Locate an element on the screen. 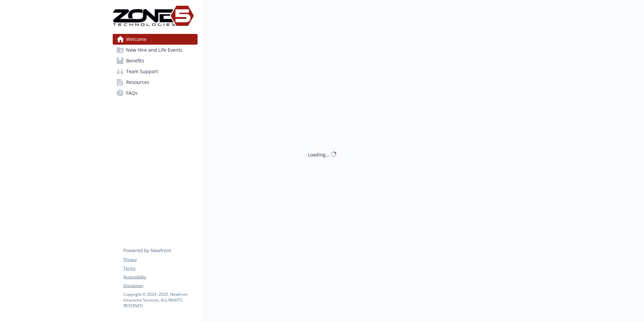 This screenshot has width=644, height=322. a: Benefits is located at coordinates (155, 60).